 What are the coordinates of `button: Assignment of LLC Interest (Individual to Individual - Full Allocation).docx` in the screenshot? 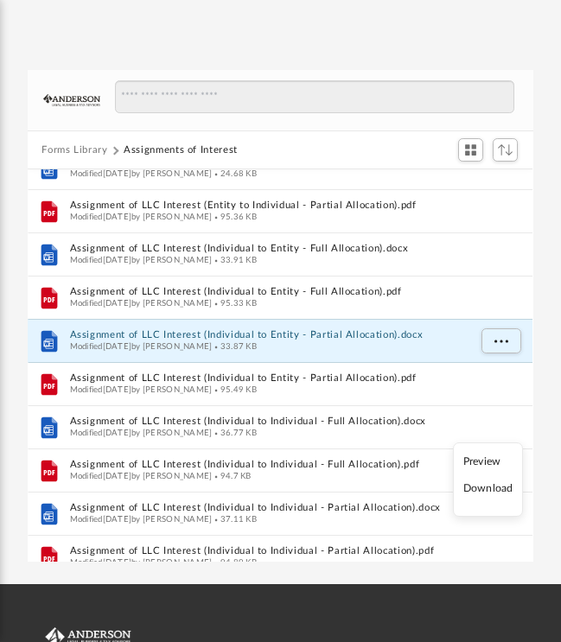 It's located at (269, 422).